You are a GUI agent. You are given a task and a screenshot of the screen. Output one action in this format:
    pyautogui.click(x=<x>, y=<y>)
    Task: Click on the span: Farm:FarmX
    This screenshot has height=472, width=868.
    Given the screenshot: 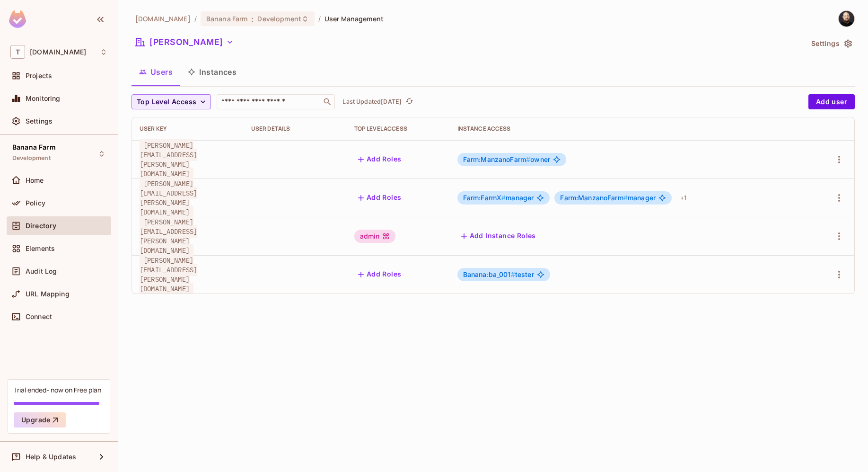 What is the action you would take?
    pyautogui.click(x=484, y=197)
    